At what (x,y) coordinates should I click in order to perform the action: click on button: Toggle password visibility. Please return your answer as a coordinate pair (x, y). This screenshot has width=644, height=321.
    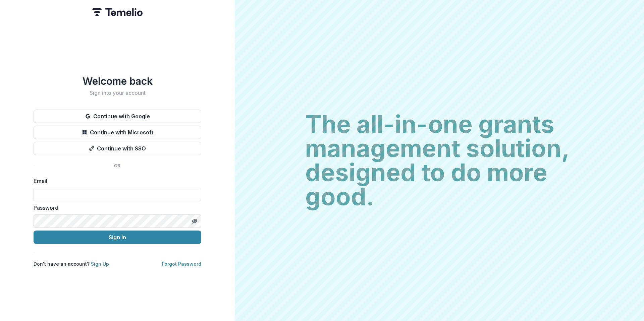
    Looking at the image, I should click on (194, 221).